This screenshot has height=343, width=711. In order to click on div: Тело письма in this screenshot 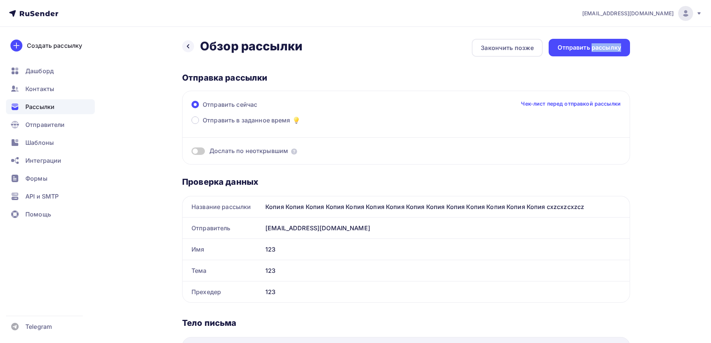, I will do `click(406, 323)`.